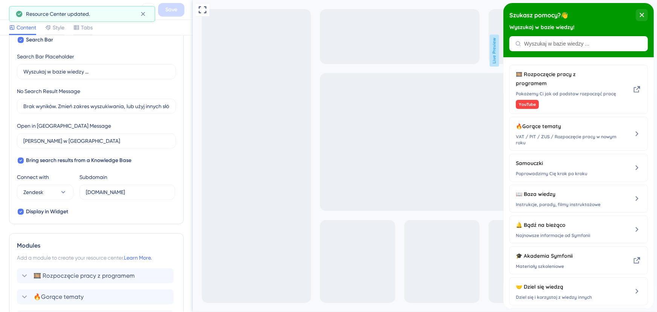  What do you see at coordinates (171, 10) in the screenshot?
I see `span: Save` at bounding box center [171, 10].